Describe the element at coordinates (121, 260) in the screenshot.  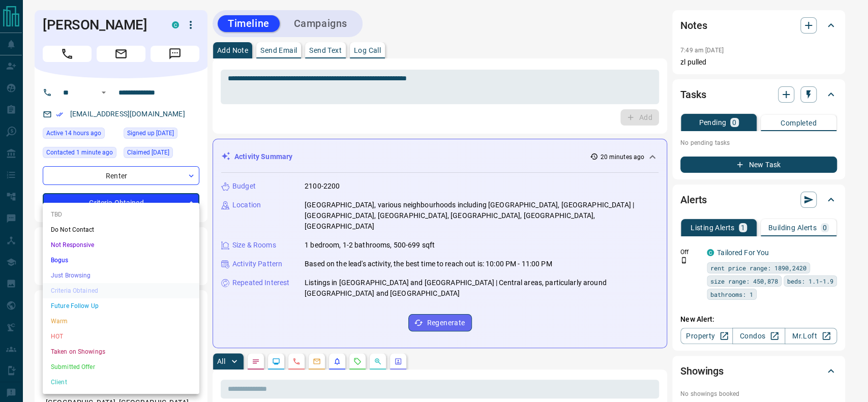
I see `li: Bogus` at that location.